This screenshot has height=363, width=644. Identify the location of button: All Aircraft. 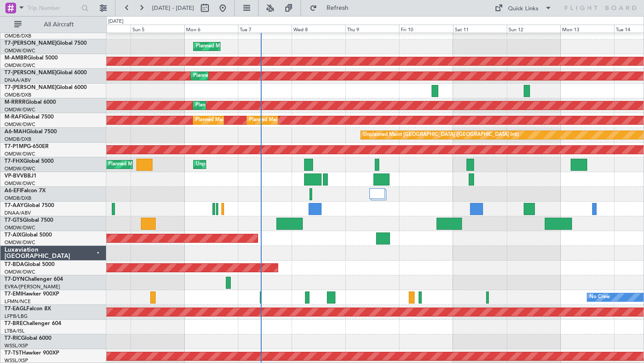
(53, 24).